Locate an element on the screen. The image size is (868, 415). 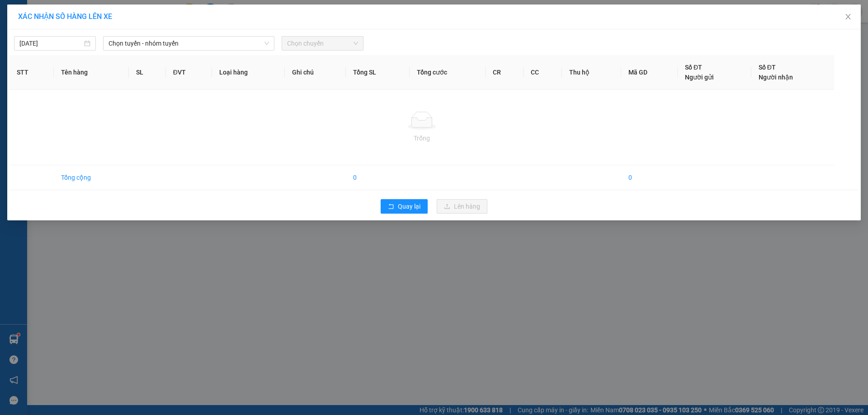
th: Tổng cước is located at coordinates (448, 72).